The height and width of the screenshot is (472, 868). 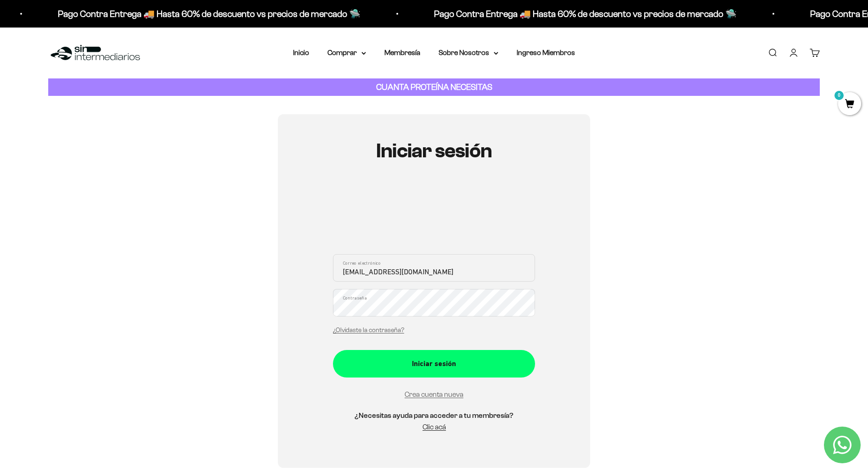 What do you see at coordinates (434, 87) in the screenshot?
I see `strong: CUANTA PROTEÍNA NECESITAS` at bounding box center [434, 87].